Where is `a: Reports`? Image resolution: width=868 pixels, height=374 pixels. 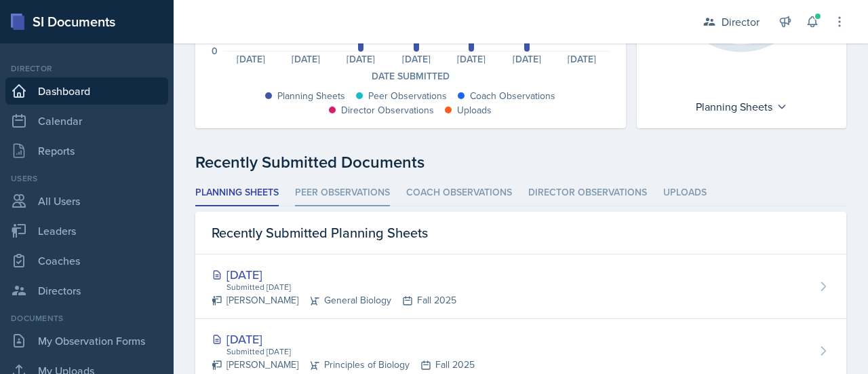 a: Reports is located at coordinates (87, 151).